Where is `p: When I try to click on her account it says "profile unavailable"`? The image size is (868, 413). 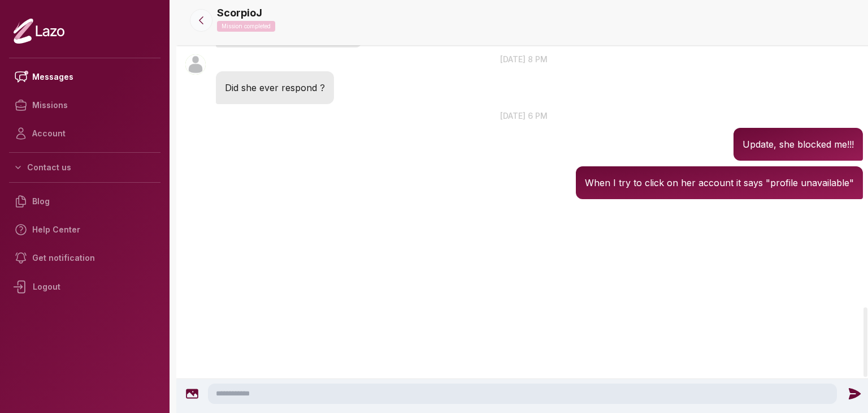
p: When I try to click on her account it says "profile unavailable" is located at coordinates (719, 183).